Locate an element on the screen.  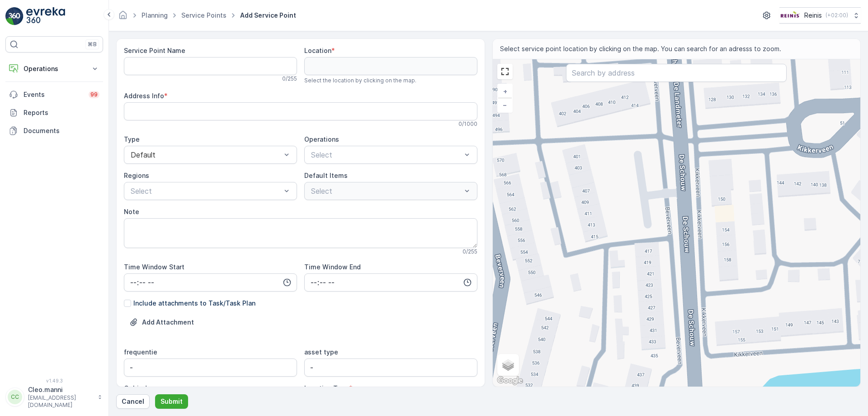
a: Service Points is located at coordinates (204, 15).